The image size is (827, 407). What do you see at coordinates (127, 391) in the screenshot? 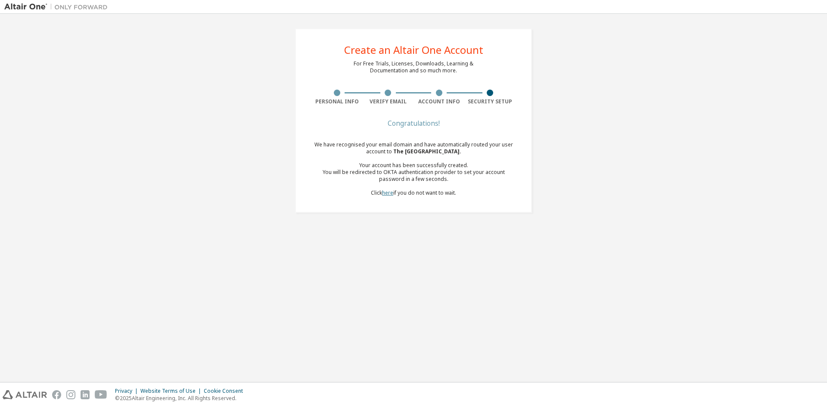
I see `div: Privacy` at bounding box center [127, 391].